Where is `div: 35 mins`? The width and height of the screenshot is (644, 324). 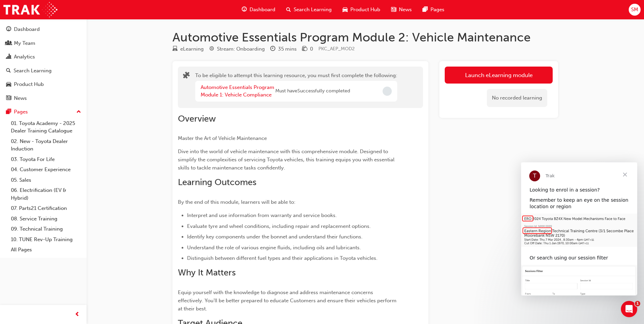 div: 35 mins is located at coordinates (287, 49).